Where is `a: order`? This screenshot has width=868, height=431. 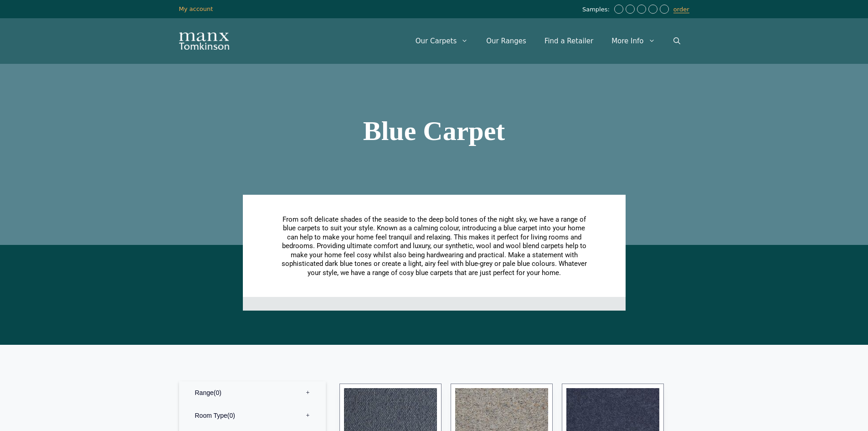
a: order is located at coordinates (682, 10).